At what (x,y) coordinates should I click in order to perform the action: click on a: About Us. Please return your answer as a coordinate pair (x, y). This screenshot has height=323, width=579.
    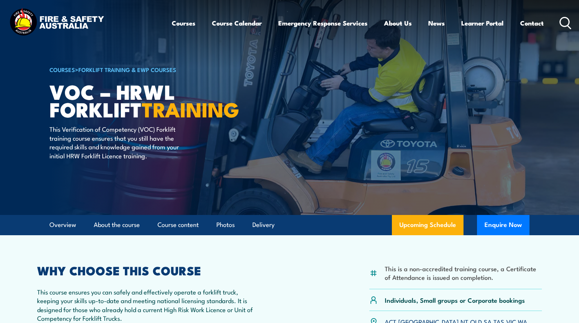
    Looking at the image, I should click on (398, 23).